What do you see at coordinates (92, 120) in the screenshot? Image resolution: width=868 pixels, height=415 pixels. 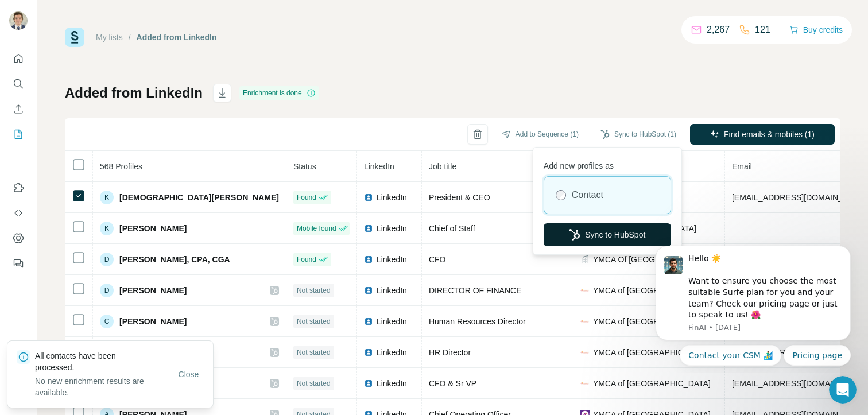 I see `button: Quick reply: Contact your CSM 🏄‍♂️` at bounding box center [92, 120].